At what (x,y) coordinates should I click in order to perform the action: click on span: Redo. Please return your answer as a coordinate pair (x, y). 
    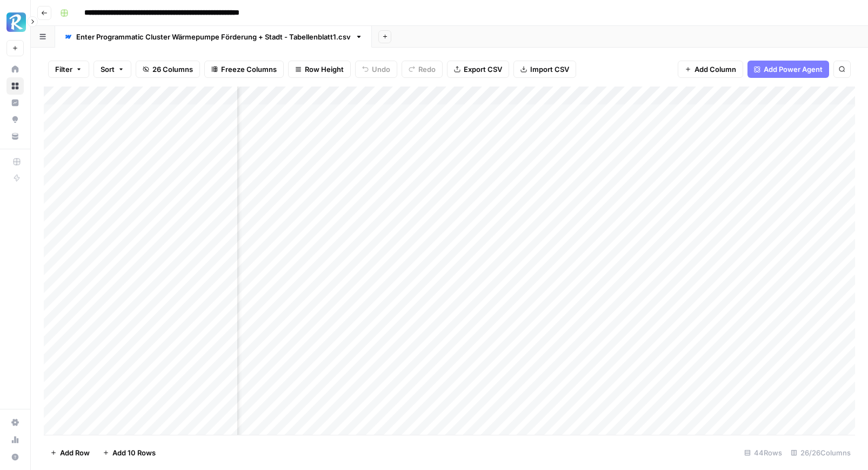
    Looking at the image, I should click on (427, 70).